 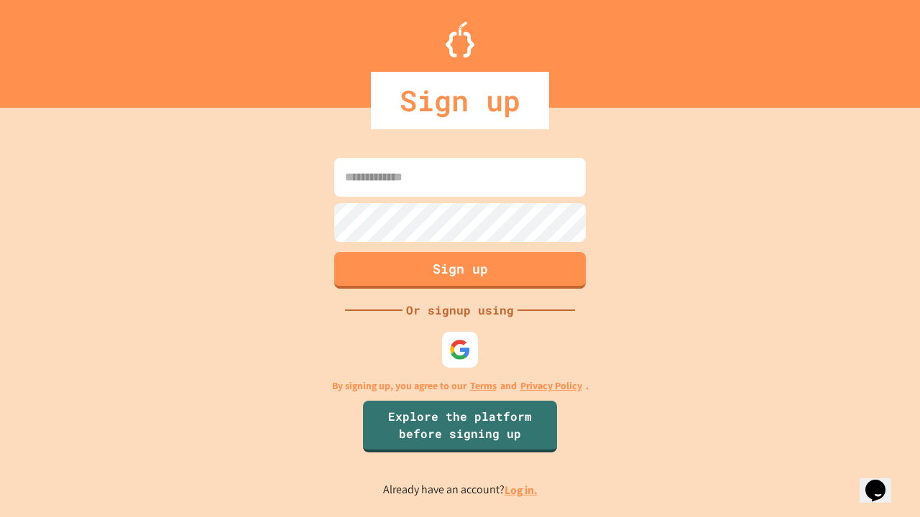 What do you see at coordinates (460, 350) in the screenshot?
I see `img: google-icon.svg` at bounding box center [460, 350].